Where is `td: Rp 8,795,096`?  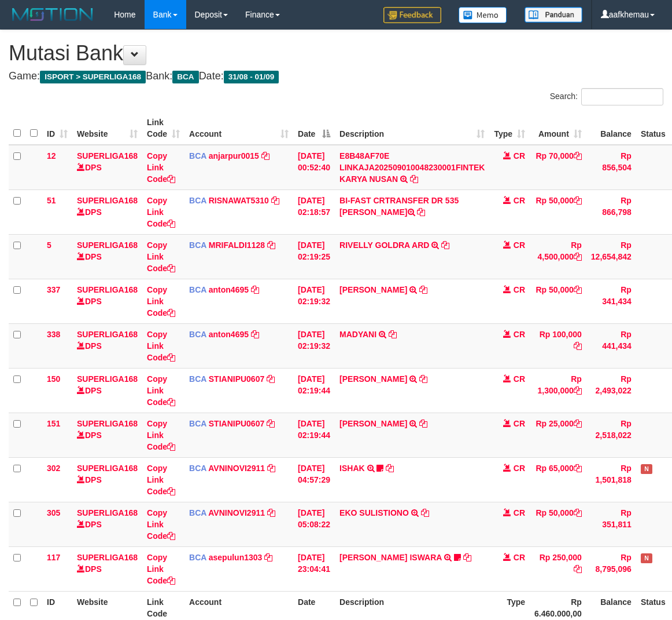 td: Rp 8,795,096 is located at coordinates (612, 568).